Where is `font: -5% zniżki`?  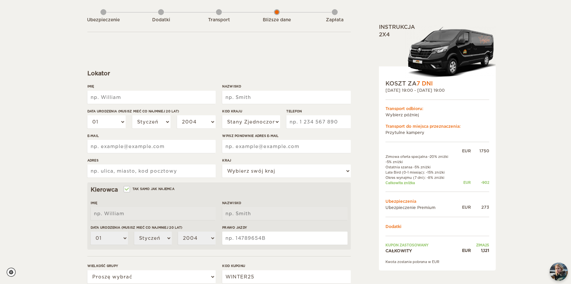 font: -5% zniżki is located at coordinates (394, 162).